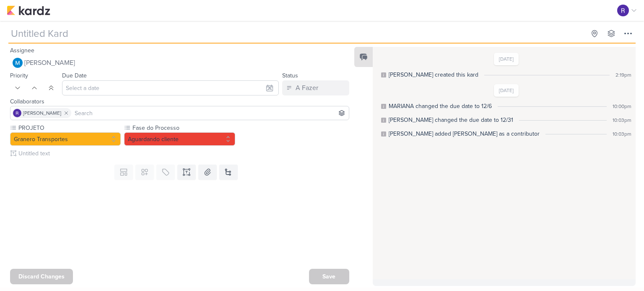  Describe the element at coordinates (74, 76) in the screenshot. I see `label: Due Date` at that location.